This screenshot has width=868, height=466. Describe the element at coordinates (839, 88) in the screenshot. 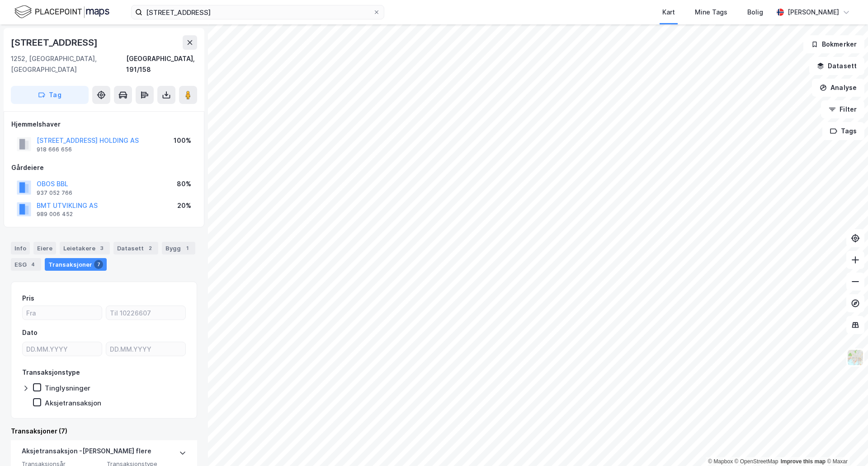

I see `button: Analyse` at that location.